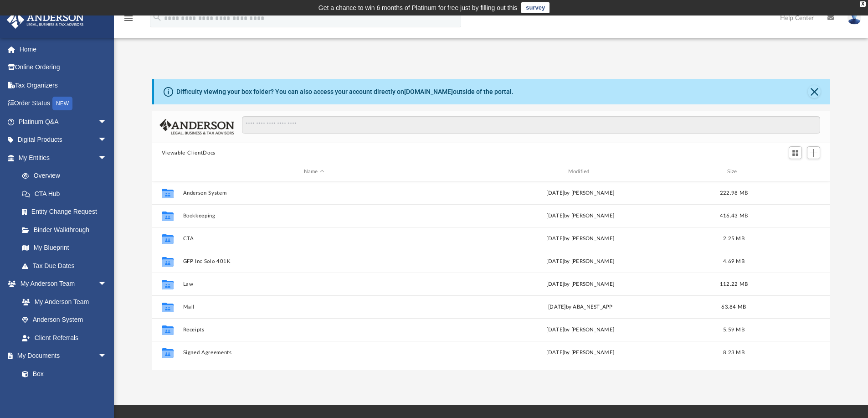 This screenshot has width=868, height=418. Describe the element at coordinates (314, 353) in the screenshot. I see `button: Signed Agreements` at that location.